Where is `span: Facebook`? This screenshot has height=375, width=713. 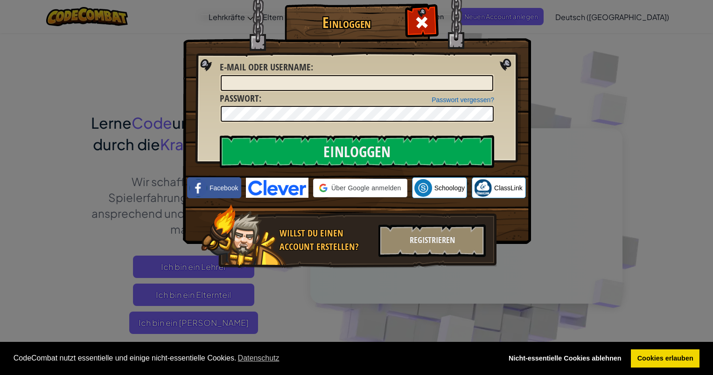
span: Facebook is located at coordinates (223, 188).